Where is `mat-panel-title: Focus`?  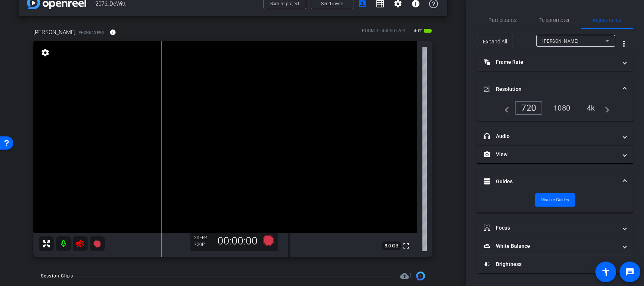
mat-panel-title: Focus is located at coordinates (551, 228).